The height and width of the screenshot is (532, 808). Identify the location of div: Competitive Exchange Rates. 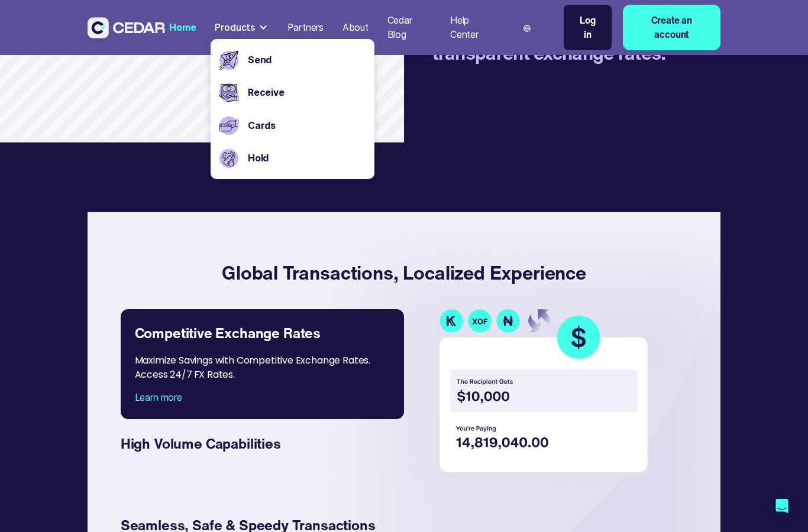
(263, 334).